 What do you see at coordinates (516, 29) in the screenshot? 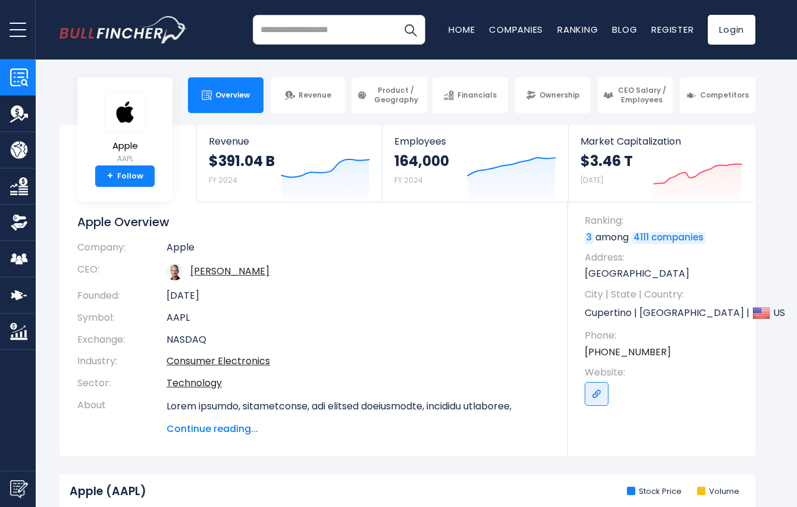
I see `a: Companies` at bounding box center [516, 29].